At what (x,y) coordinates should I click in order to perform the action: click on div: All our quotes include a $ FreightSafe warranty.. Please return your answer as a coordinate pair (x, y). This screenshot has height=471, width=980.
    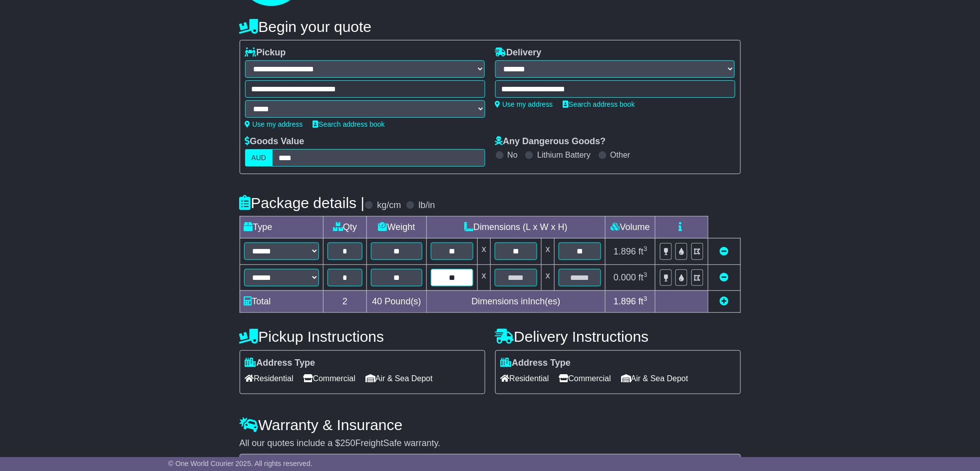
    Looking at the image, I should click on (490, 443).